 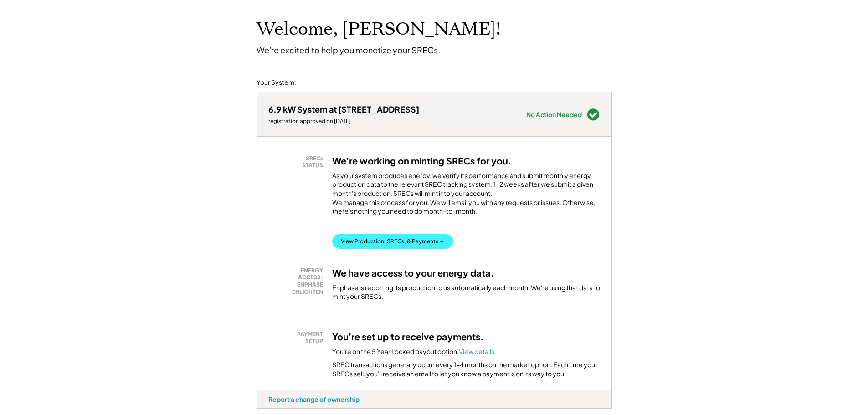 What do you see at coordinates (466, 292) in the screenshot?
I see `div: Enphase is reporting its production to us automatically each month. We're using that data to mint...` at bounding box center [466, 292].